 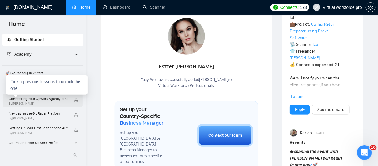 What do you see at coordinates (306, 133) in the screenshot?
I see `span: Korlan` at bounding box center [306, 133].